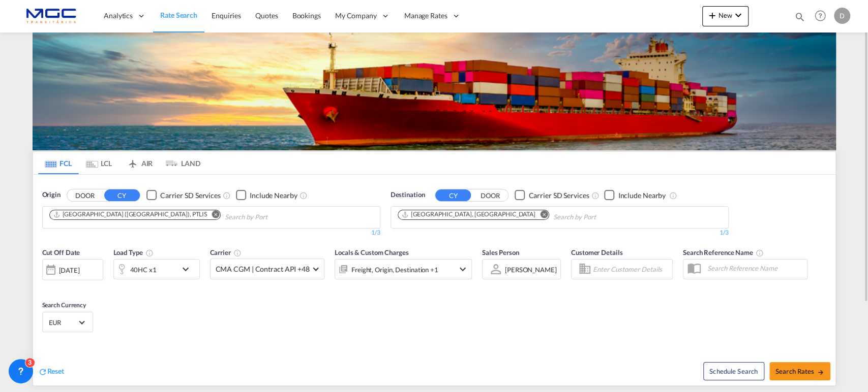 The width and height of the screenshot is (868, 392). I want to click on md-tab-item: LCL, so click(99, 163).